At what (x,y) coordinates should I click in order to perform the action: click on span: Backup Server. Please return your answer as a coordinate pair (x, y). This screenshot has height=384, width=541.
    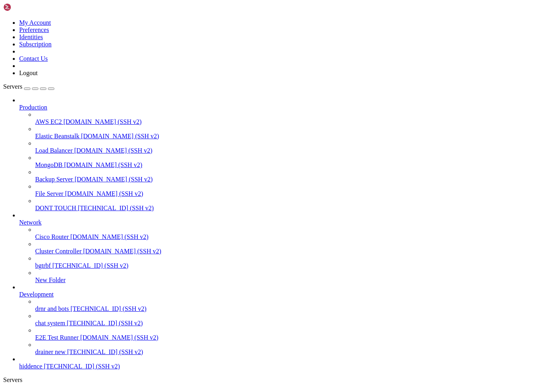
    Looking at the image, I should click on (54, 179).